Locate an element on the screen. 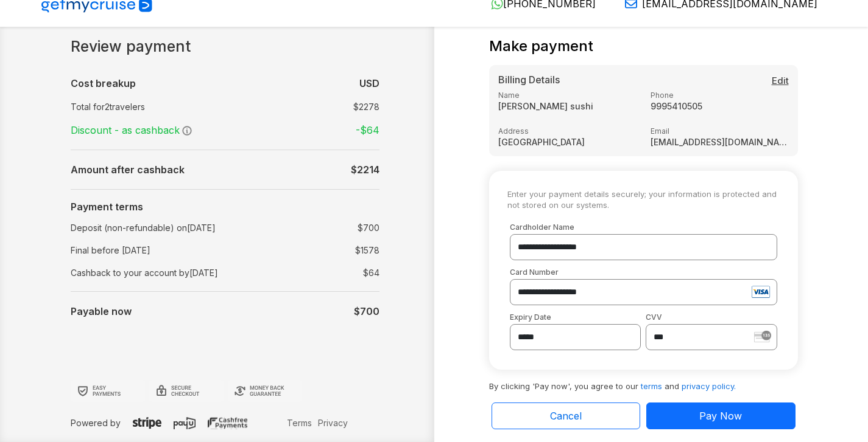  strong: 9995410505 is located at coordinates (719, 106).